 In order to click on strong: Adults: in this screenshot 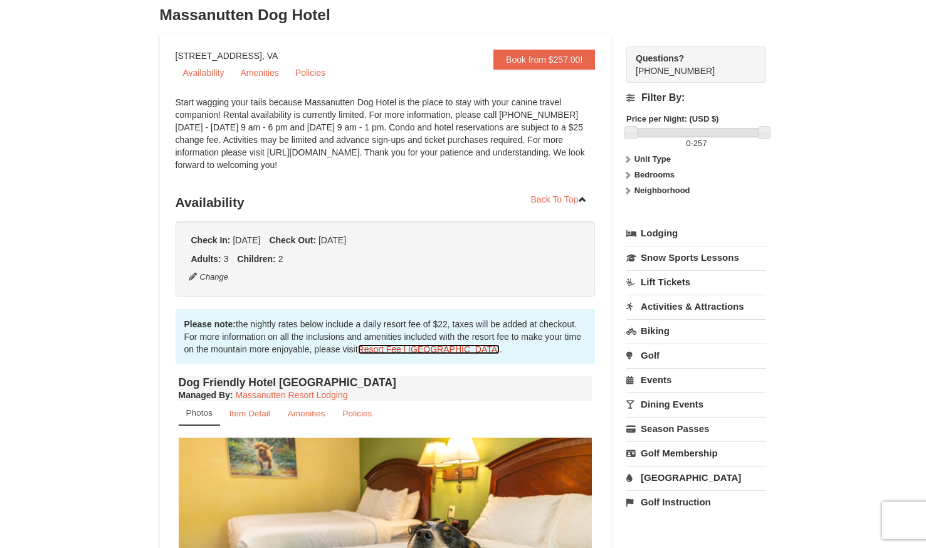, I will do `click(206, 259)`.